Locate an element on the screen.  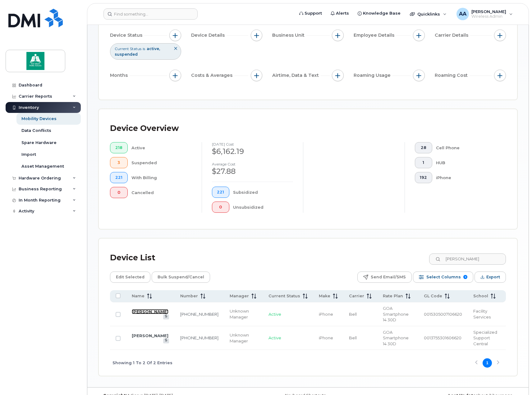
div: Suspended is located at coordinates (162, 163).